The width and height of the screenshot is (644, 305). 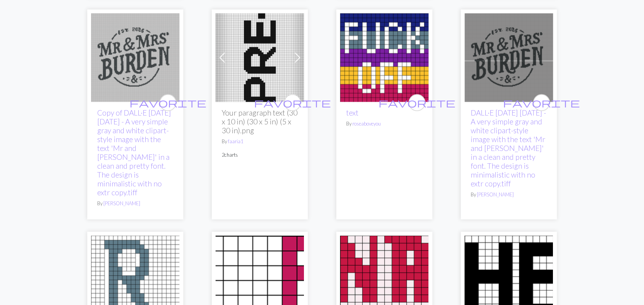 What do you see at coordinates (236, 141) in the screenshot?
I see `a: faaria1` at bounding box center [236, 141].